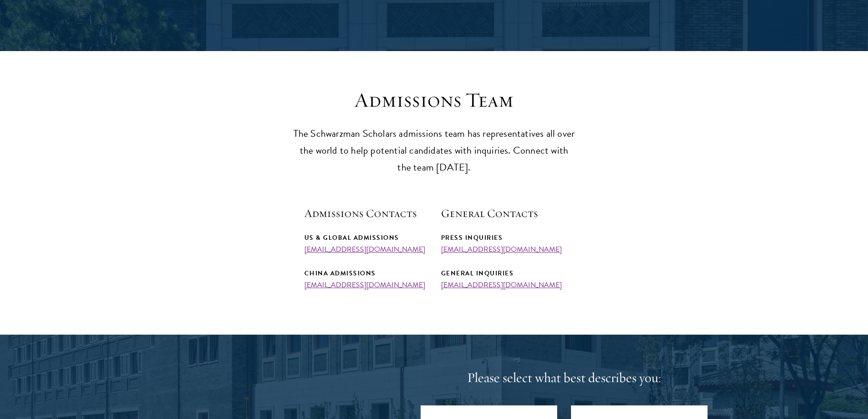 The image size is (868, 419). I want to click on h5: General Contacts, so click(503, 213).